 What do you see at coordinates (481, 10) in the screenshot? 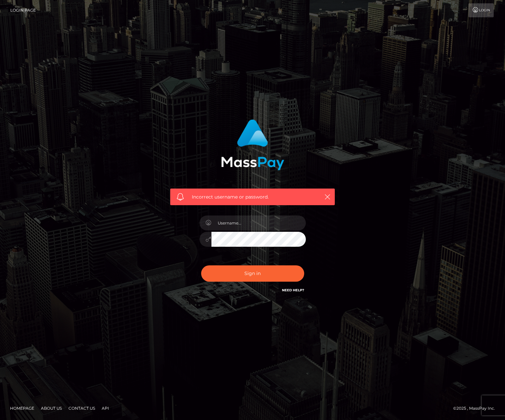
I see `a: Login` at bounding box center [481, 10].